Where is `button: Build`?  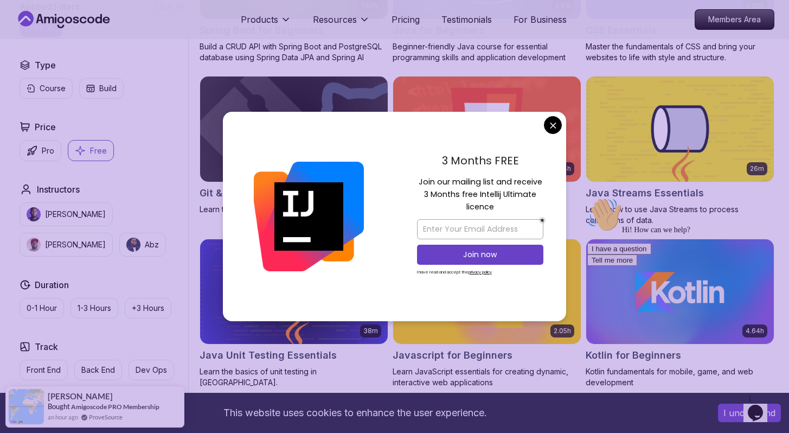
button: Build is located at coordinates (101, 88).